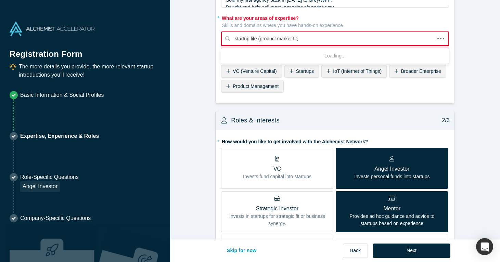 The width and height of the screenshot is (500, 262). I want to click on p: Role-Specific Questions, so click(49, 177).